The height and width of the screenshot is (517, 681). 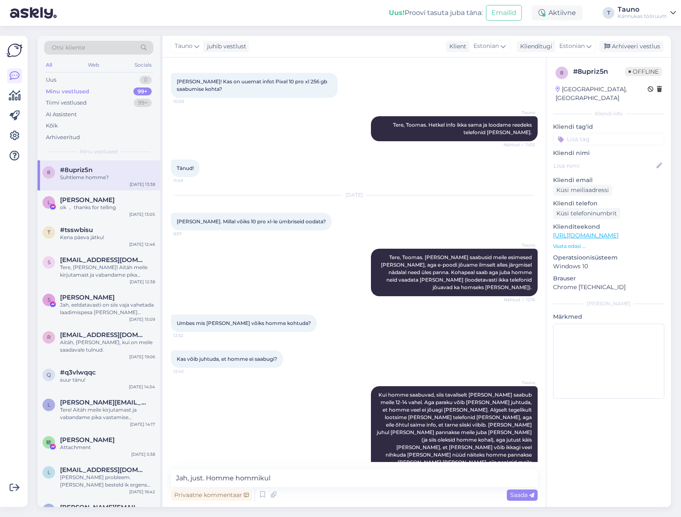 I want to click on div: Attachment, so click(x=108, y=448).